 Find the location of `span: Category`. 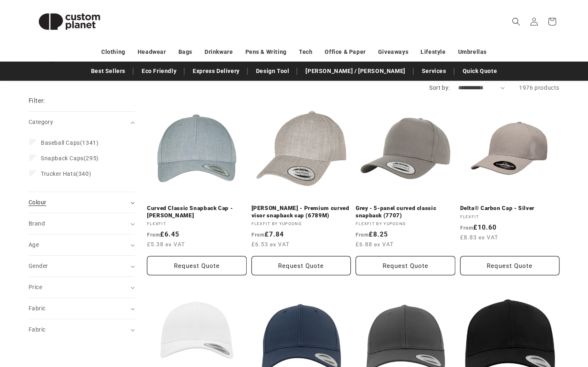

span: Category is located at coordinates (41, 122).